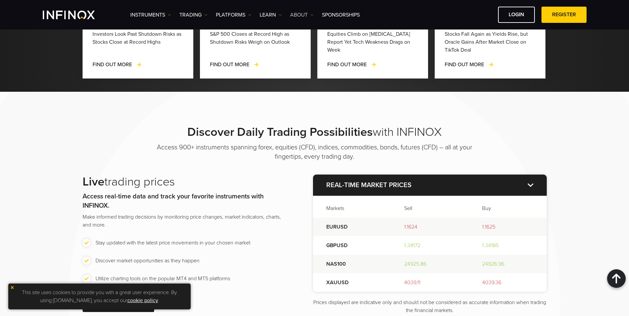 This screenshot has width=629, height=316. I want to click on td: EURUSD, so click(352, 227).